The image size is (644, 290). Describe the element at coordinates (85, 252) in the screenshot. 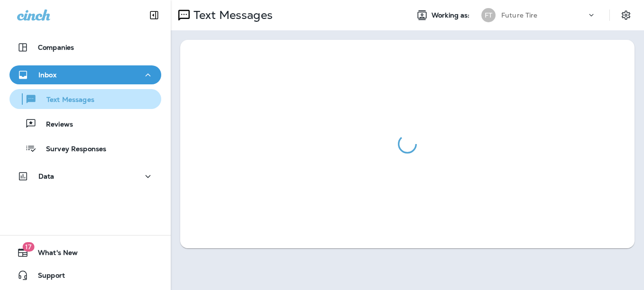

I see `button: 17What's New` at that location.